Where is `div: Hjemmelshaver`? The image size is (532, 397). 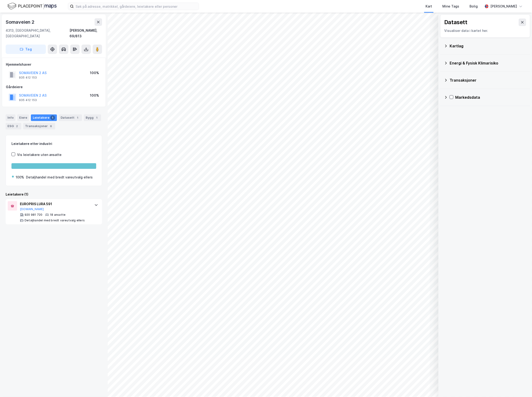 div: Hjemmelshaver is located at coordinates (54, 65).